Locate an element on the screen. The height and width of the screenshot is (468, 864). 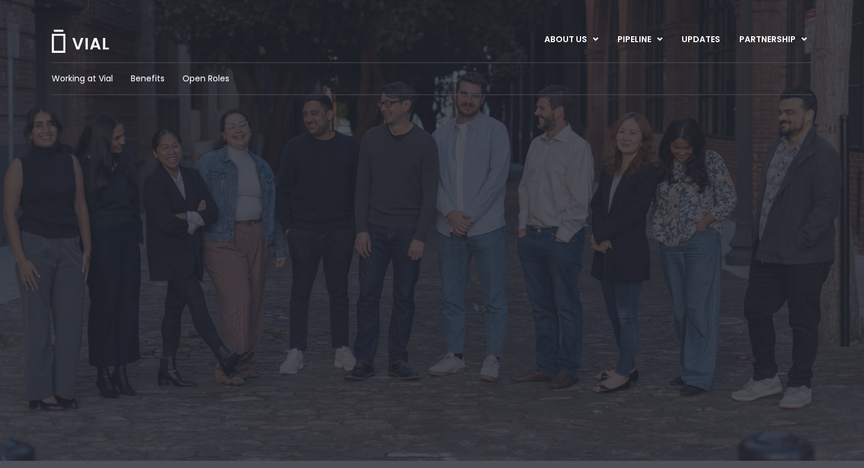
span: Open Roles is located at coordinates (206, 78).